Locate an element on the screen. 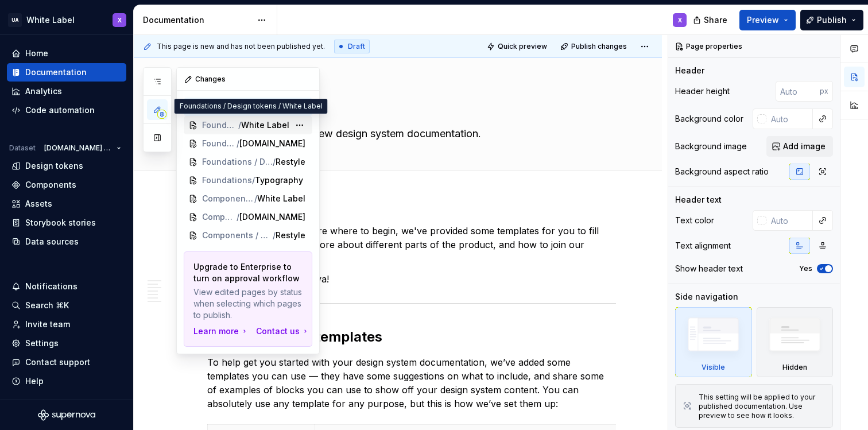  span: This page is new and has not been published yet. is located at coordinates (240, 47).